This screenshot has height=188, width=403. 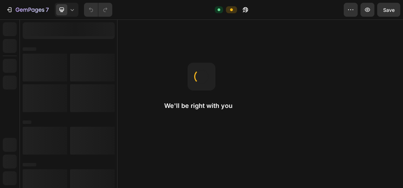 I want to click on span: Save, so click(x=389, y=10).